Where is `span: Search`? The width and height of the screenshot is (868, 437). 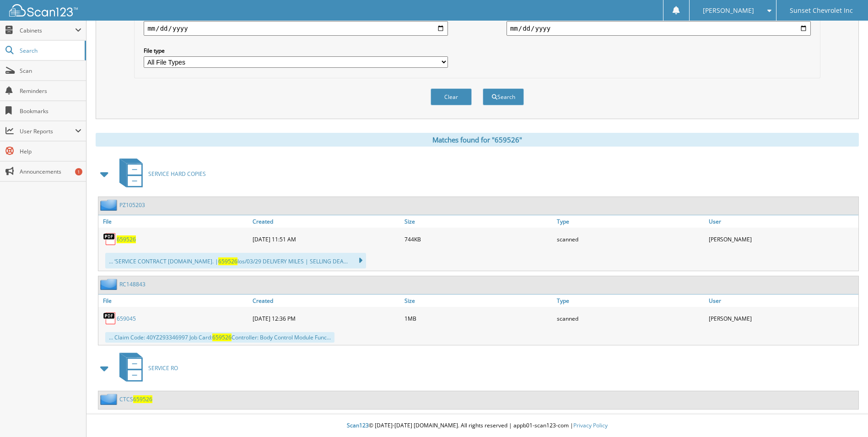 span: Search is located at coordinates (50, 50).